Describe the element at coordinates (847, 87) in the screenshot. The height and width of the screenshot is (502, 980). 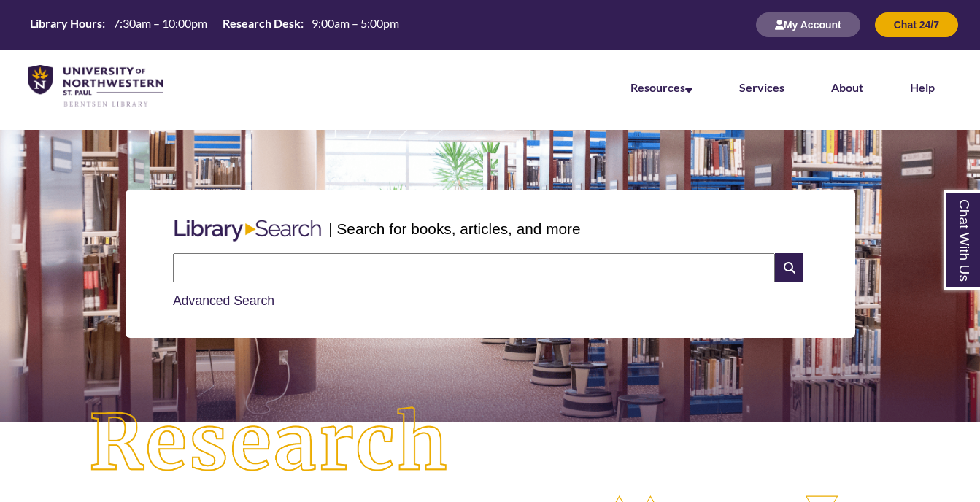
I see `a: About` at that location.